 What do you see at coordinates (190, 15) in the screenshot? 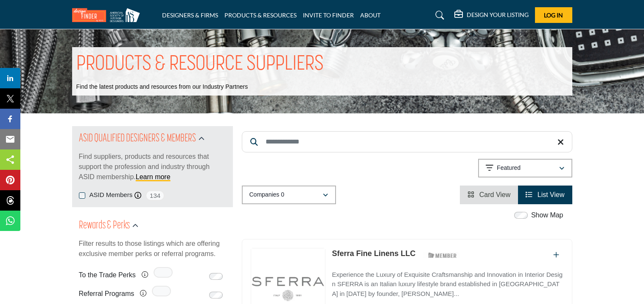
I see `a: DESIGNERS & FIRMS` at bounding box center [190, 15].